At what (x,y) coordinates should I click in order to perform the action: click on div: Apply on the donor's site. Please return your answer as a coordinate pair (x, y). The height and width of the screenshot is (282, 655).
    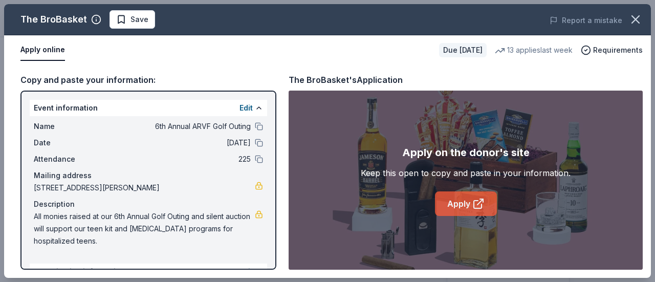
    Looking at the image, I should click on (466, 153).